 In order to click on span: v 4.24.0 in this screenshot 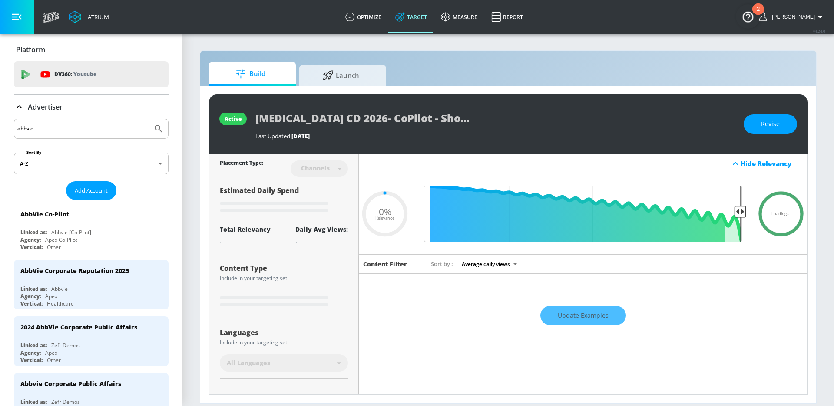, I will do `click(820, 31)`.